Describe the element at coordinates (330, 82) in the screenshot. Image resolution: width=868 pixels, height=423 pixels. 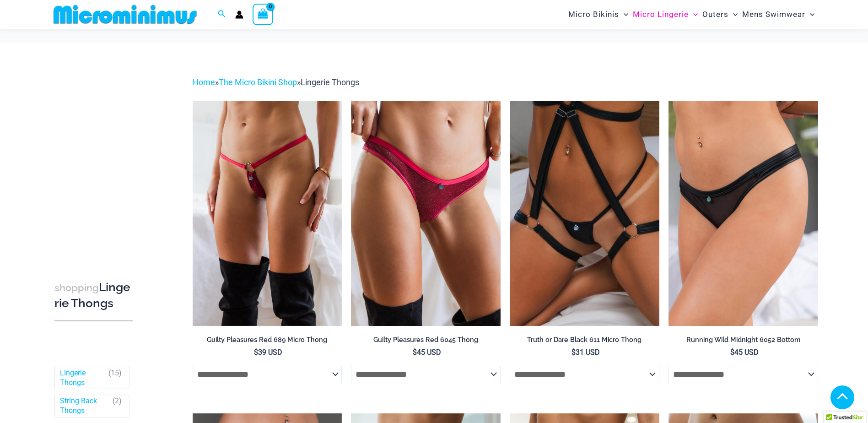
I see `span: Lingerie Thongs` at that location.